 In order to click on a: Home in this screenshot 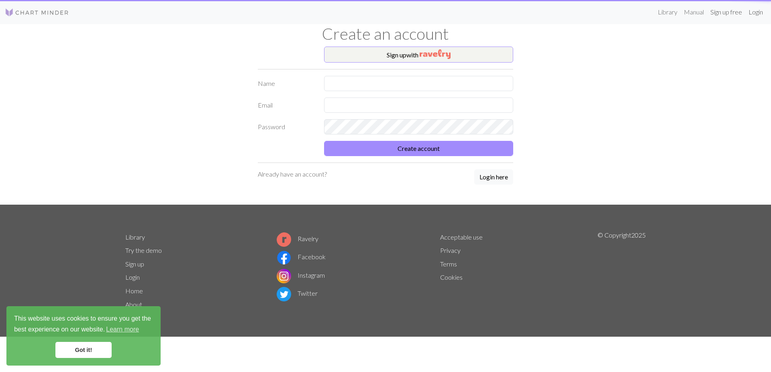, I will do `click(134, 291)`.